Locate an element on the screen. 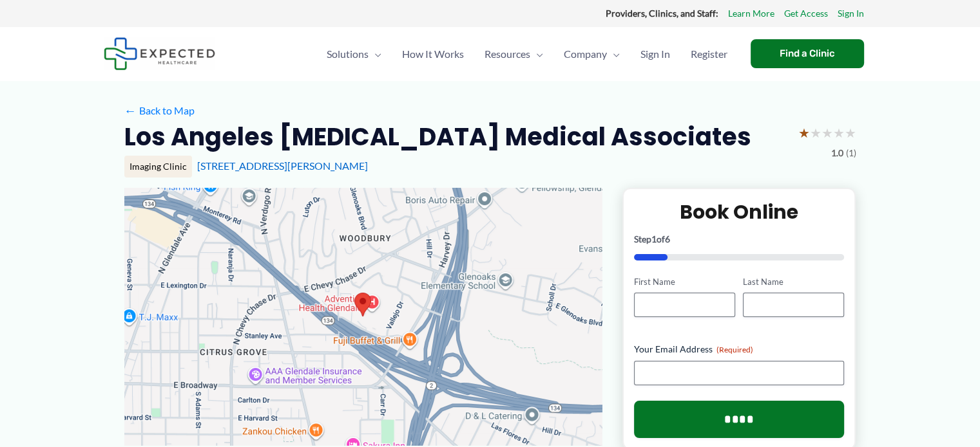  a: How It Works is located at coordinates (433, 54).